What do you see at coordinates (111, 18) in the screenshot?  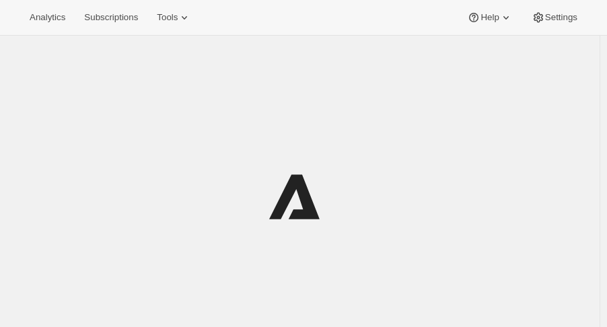 I see `button: Subscriptions` at bounding box center [111, 18].